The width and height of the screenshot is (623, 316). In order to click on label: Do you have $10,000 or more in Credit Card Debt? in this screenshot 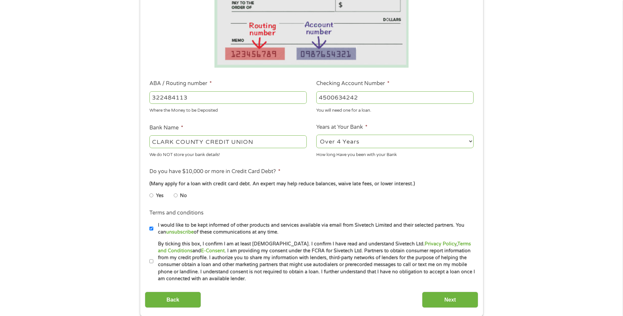, I will do `click(215, 172)`.